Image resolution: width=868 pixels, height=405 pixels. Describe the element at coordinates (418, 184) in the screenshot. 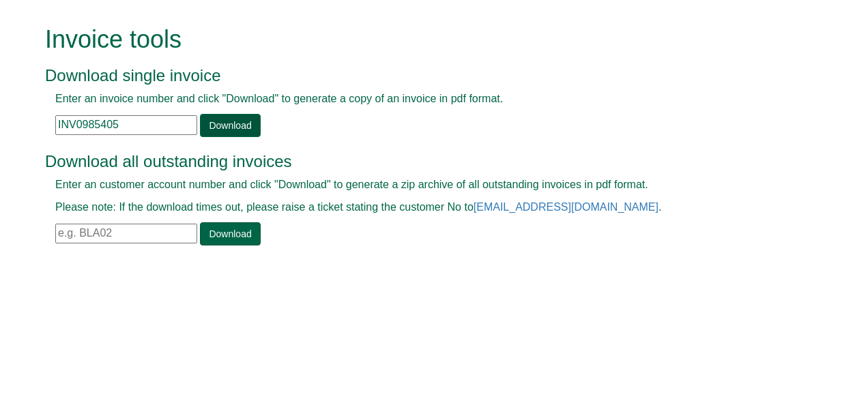

I see `p: Enter an customer account number and click "Download" to generate a zip archive of all outstandin...` at that location.